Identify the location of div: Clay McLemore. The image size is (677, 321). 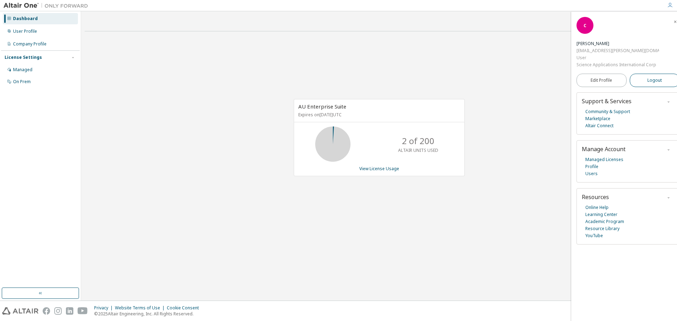
(618, 44).